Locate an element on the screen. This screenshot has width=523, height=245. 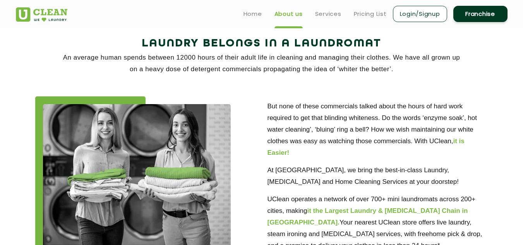
p: An average human spends between 12000 hours of their adult life in cleaning and managing their cl... is located at coordinates (262, 64).